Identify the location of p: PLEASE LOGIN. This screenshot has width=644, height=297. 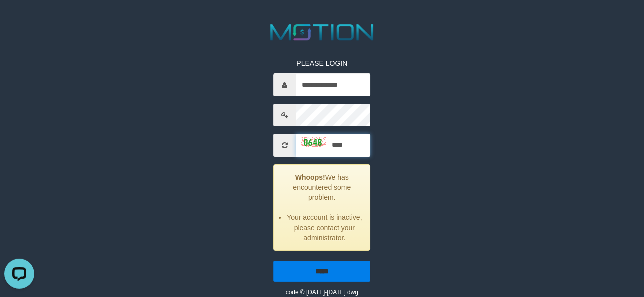
(322, 63).